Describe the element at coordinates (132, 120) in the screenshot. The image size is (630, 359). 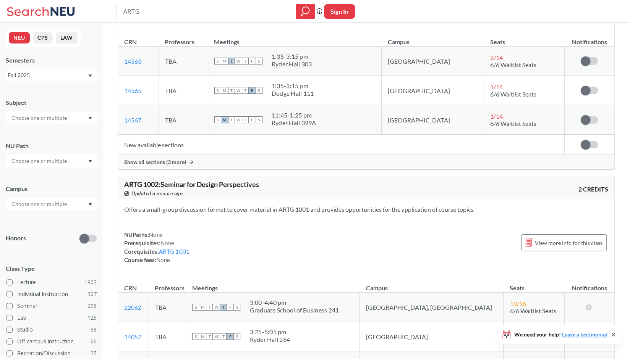
I see `a: 14567` at that location.